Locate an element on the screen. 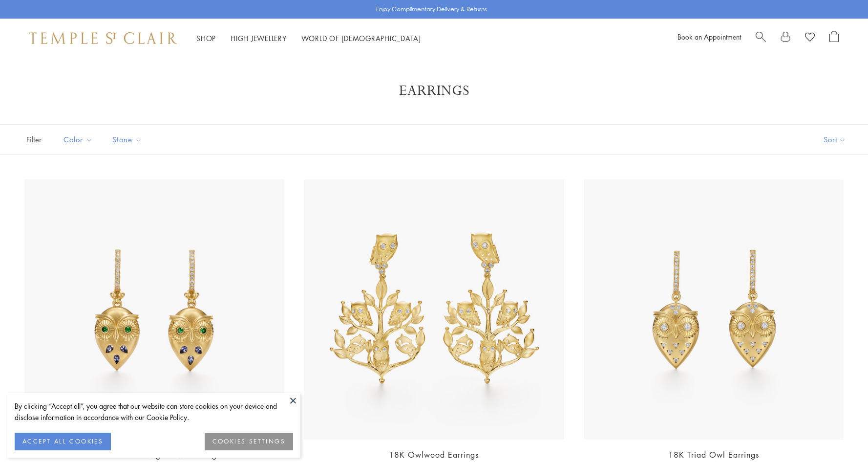 The width and height of the screenshot is (868, 465). a: Open Shopping Bag is located at coordinates (834, 38).